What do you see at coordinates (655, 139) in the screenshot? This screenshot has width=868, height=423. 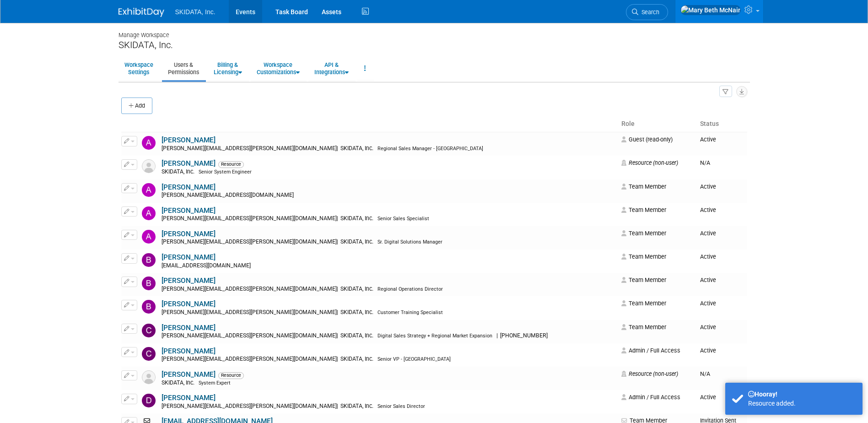 I see `span: Guest (read-only)` at bounding box center [655, 139].